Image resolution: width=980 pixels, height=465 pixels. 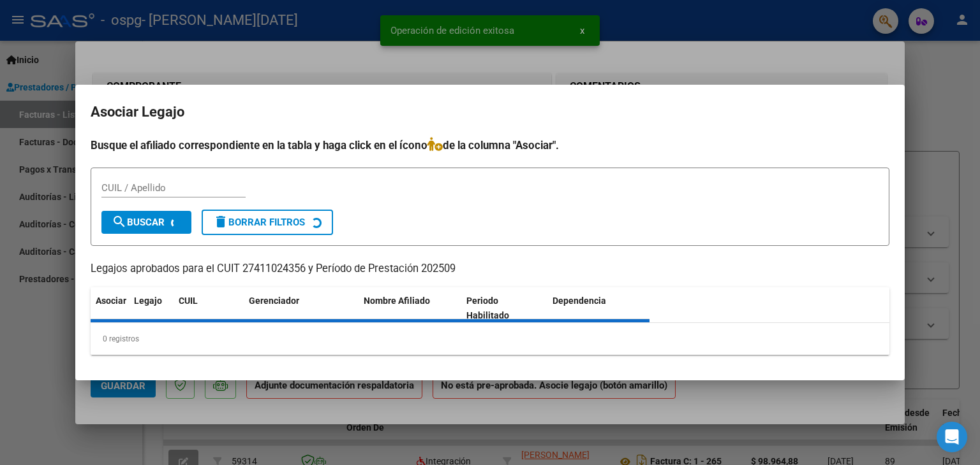 What do you see at coordinates (409, 308) in the screenshot?
I see `datatable-header-cell: Nombre Afiliado` at bounding box center [409, 308].